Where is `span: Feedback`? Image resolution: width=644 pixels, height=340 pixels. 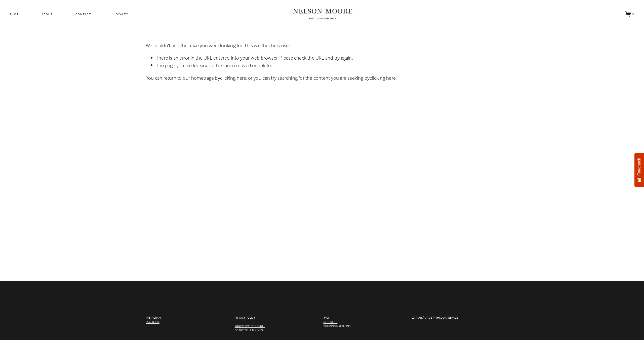
span: Feedback is located at coordinates (639, 167).